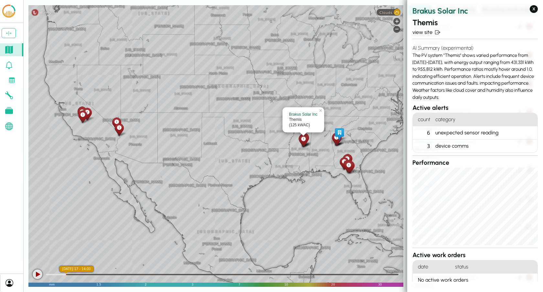 Image resolution: width=543 pixels, height=292 pixels. What do you see at coordinates (339, 134) in the screenshot?
I see `div: HQ` at bounding box center [339, 134].